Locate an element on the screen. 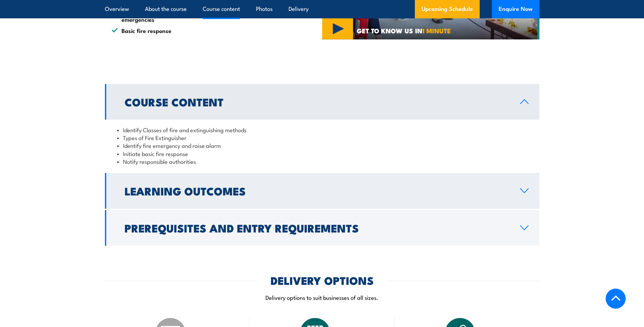 The image size is (644, 327). li: Types of Fire Extinguisher is located at coordinates (322, 137).